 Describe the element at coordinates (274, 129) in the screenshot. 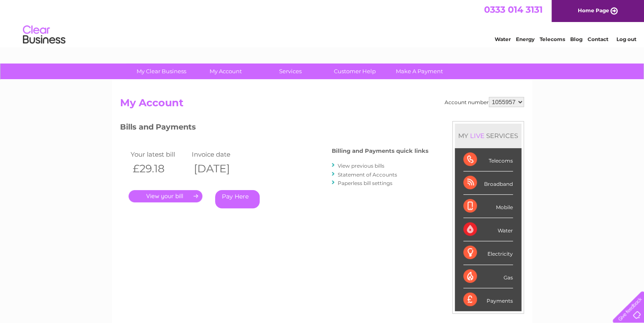

I see `h3: Bills and Payments` at that location.